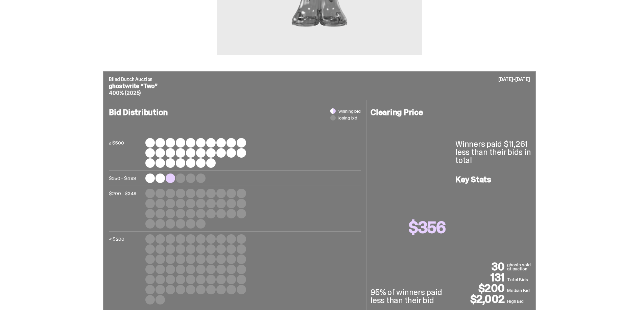 The image size is (644, 319). What do you see at coordinates (126, 178) in the screenshot?
I see `p: $350 - $499` at bounding box center [126, 178].